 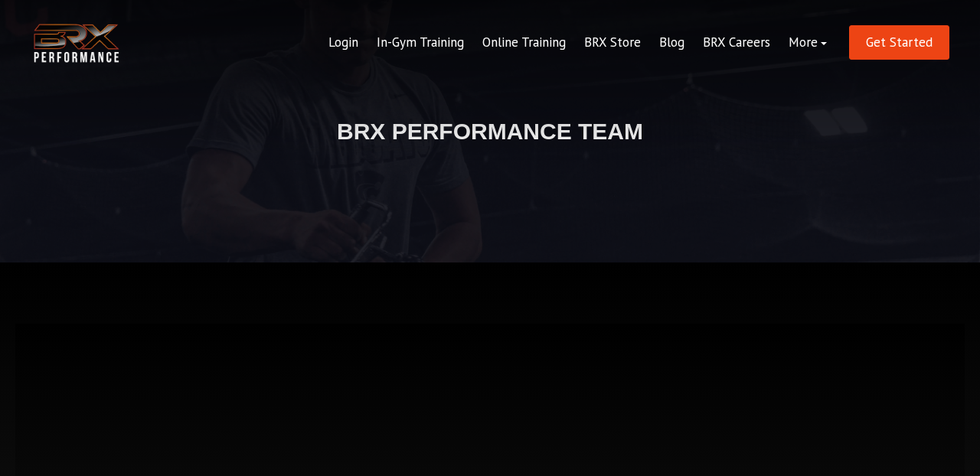 I want to click on a: BRX Store, so click(x=612, y=43).